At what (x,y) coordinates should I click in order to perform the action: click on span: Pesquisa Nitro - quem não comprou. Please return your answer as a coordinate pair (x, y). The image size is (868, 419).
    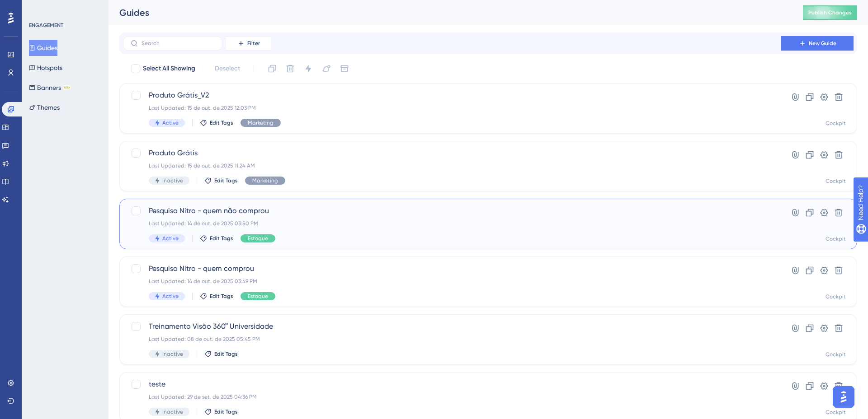
    Looking at the image, I should click on (452, 211).